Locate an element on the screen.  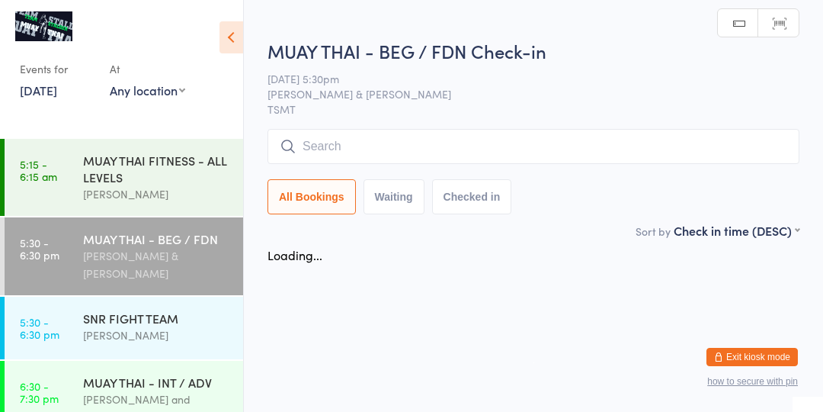
div: At is located at coordinates (147, 69).